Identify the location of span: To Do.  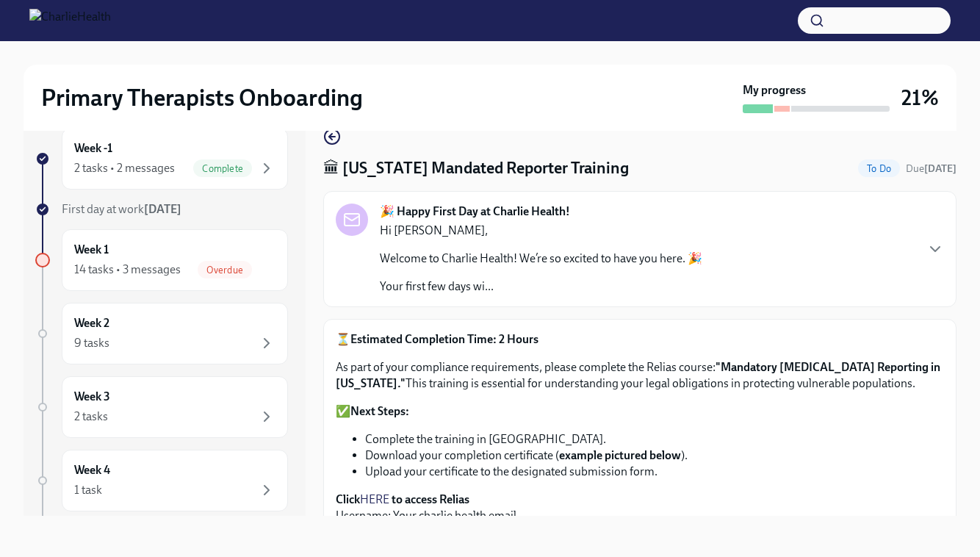
(879, 168).